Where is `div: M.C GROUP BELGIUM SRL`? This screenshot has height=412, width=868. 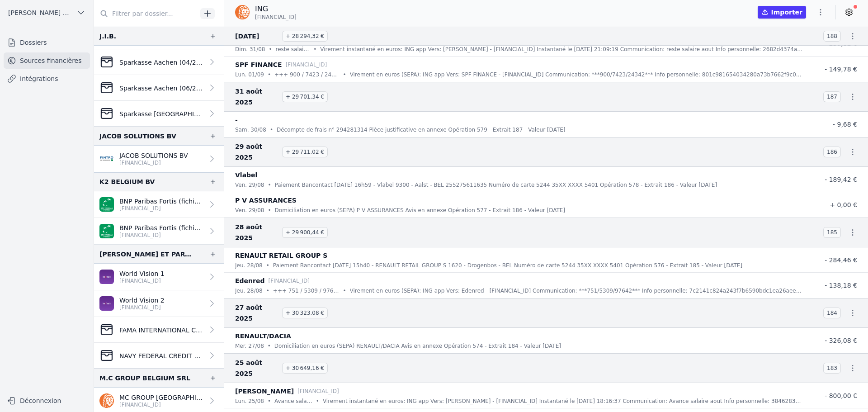 div: M.C GROUP BELGIUM SRL is located at coordinates (145, 378).